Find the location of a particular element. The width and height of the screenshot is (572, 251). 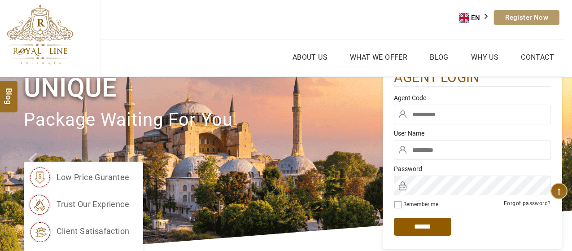

a: Why Us is located at coordinates (485, 57).